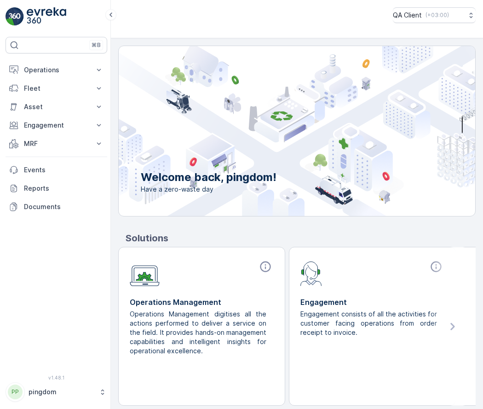 The image size is (483, 409). What do you see at coordinates (209, 177) in the screenshot?
I see `p: Welcome back, pingdom!` at bounding box center [209, 177].